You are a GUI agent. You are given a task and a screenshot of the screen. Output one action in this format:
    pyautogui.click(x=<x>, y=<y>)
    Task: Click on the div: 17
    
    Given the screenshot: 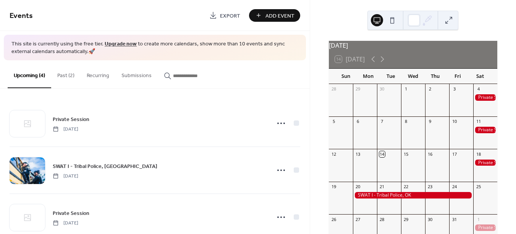 What is the action you would take?
    pyautogui.click(x=454, y=154)
    